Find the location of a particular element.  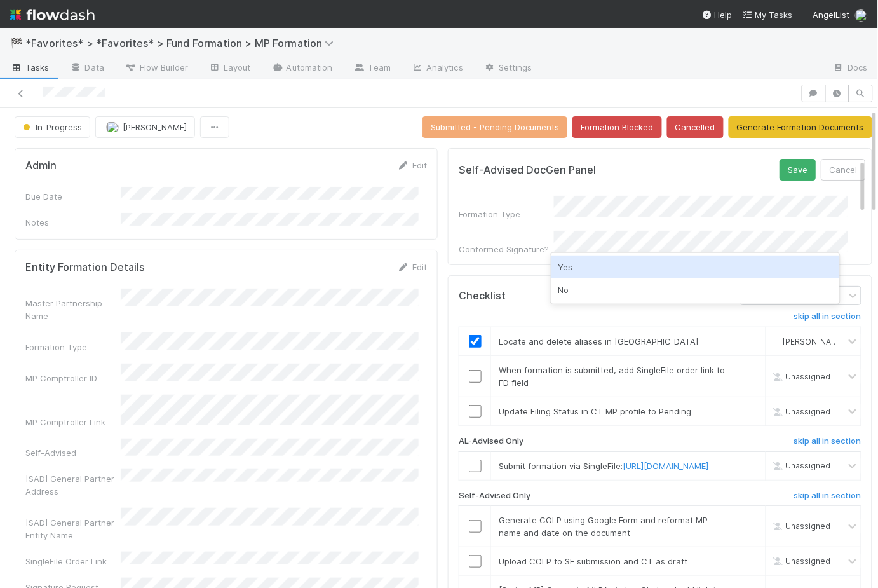

h6: AL-Advised Only is located at coordinates (491, 441).